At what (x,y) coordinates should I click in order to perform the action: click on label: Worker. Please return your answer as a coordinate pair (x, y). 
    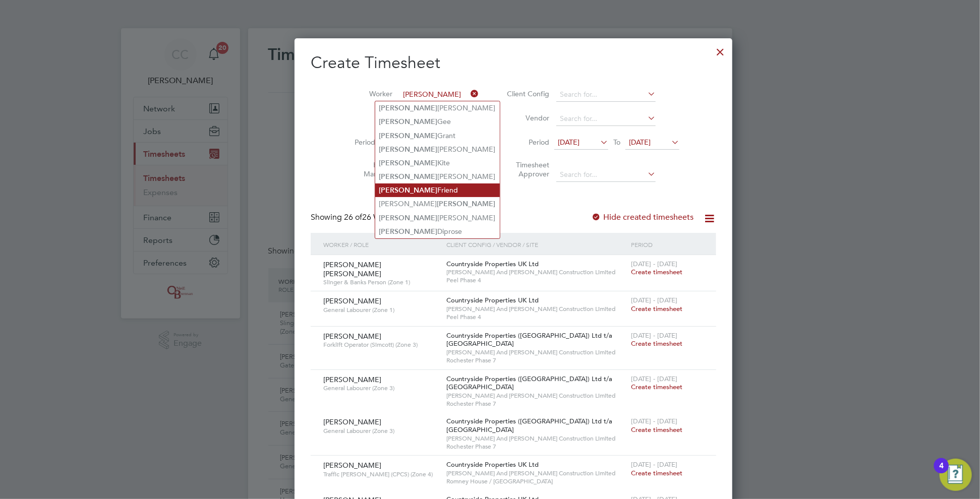
    Looking at the image, I should click on (370, 93).